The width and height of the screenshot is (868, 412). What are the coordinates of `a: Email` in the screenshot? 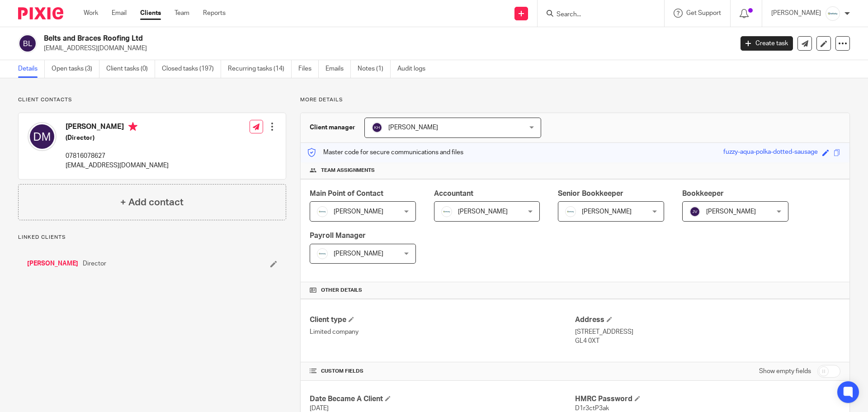 It's located at (119, 13).